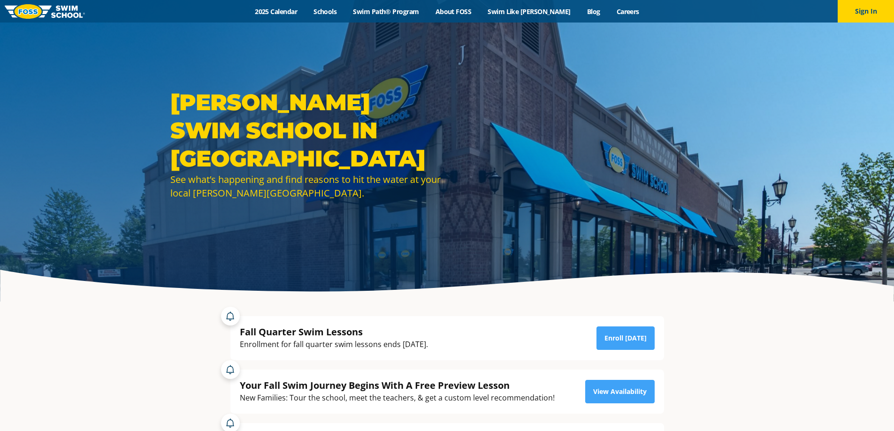 This screenshot has height=431, width=894. What do you see at coordinates (453, 11) in the screenshot?
I see `a: About FOSS` at bounding box center [453, 11].